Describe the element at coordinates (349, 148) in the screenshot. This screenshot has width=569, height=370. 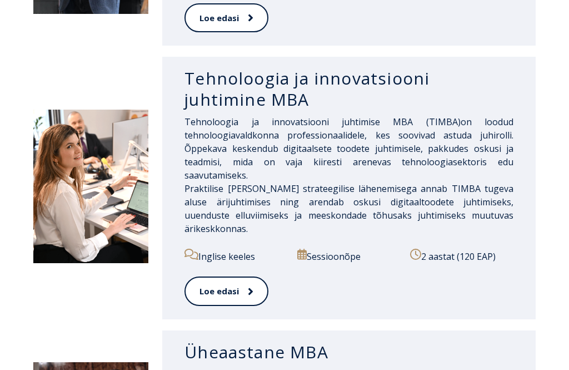
I see `span: on loodud tehnoloogiavaldkonna professionaalidele, kes soovivad astuda juhirolli. Õppekava kesken...` at that location.